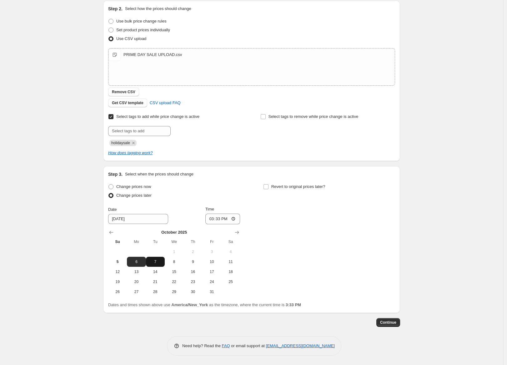 This screenshot has height=365, width=507. Describe the element at coordinates (155, 292) in the screenshot. I see `span: 28` at that location.